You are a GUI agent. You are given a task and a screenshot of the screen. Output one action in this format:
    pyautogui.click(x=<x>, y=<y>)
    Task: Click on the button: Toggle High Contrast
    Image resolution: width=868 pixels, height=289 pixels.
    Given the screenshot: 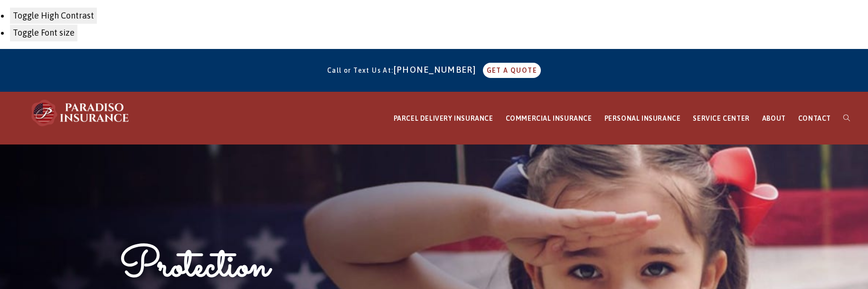 What is the action you would take?
    pyautogui.click(x=53, y=16)
    